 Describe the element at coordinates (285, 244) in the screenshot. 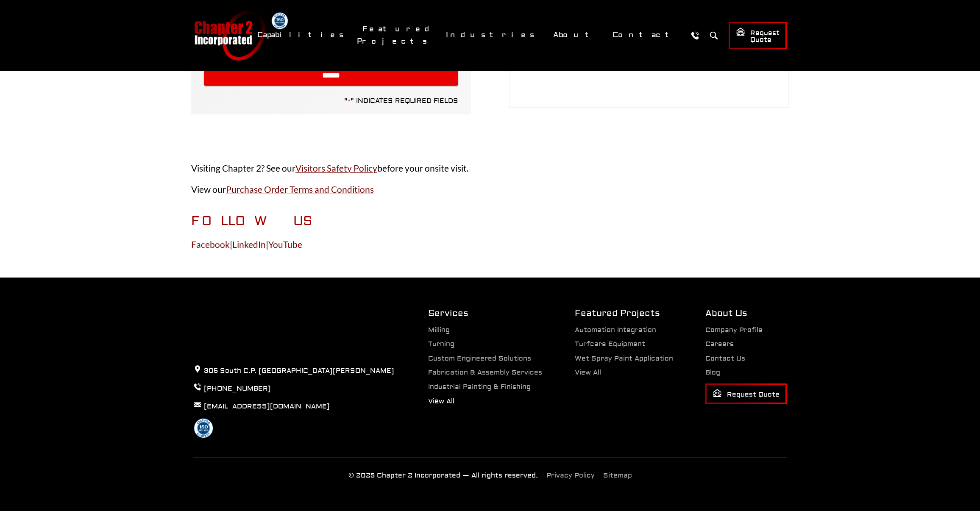

I see `a: YouTube` at that location.